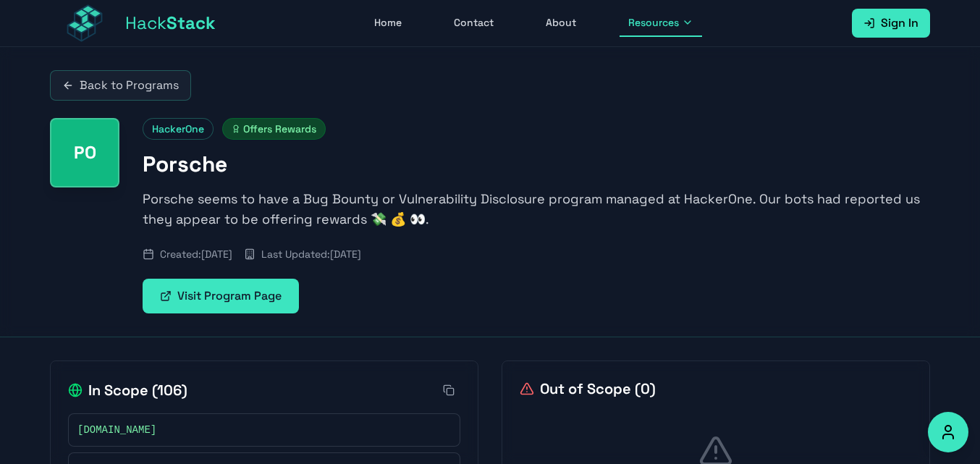 This screenshot has height=464, width=980. I want to click on h1: Porsche, so click(536, 164).